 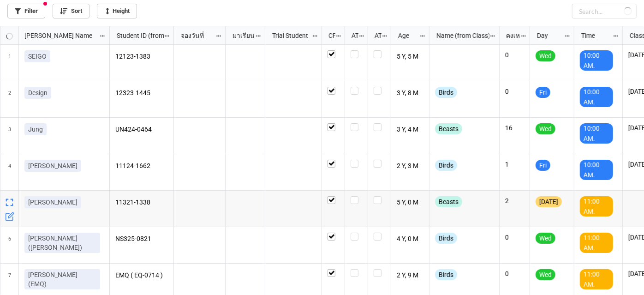 What do you see at coordinates (329, 36) in the screenshot?
I see `div: CF` at bounding box center [329, 36].